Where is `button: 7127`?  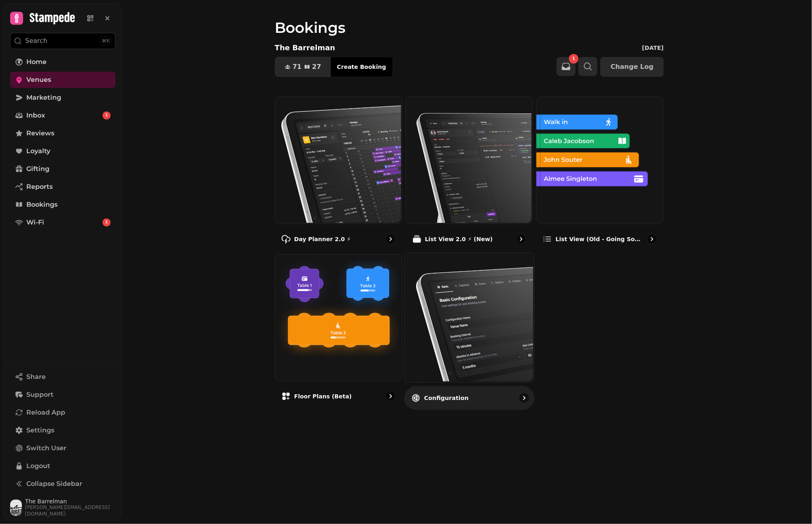
button: 7127 is located at coordinates (303, 67).